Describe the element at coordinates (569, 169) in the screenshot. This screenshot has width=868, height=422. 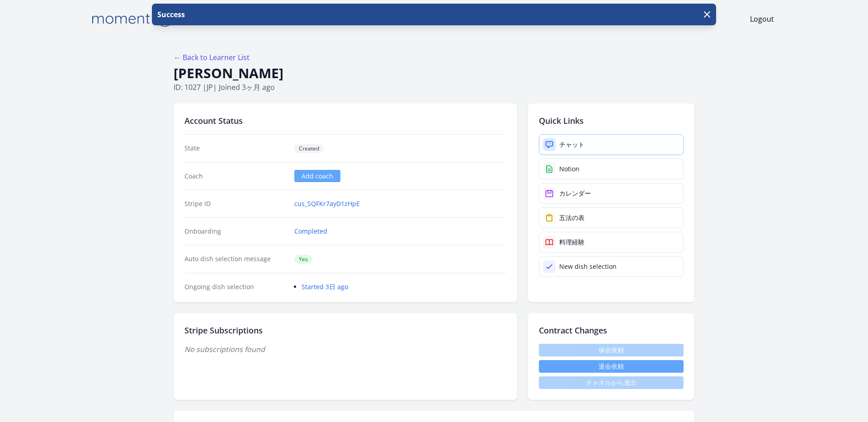
I see `div: Notion` at that location.